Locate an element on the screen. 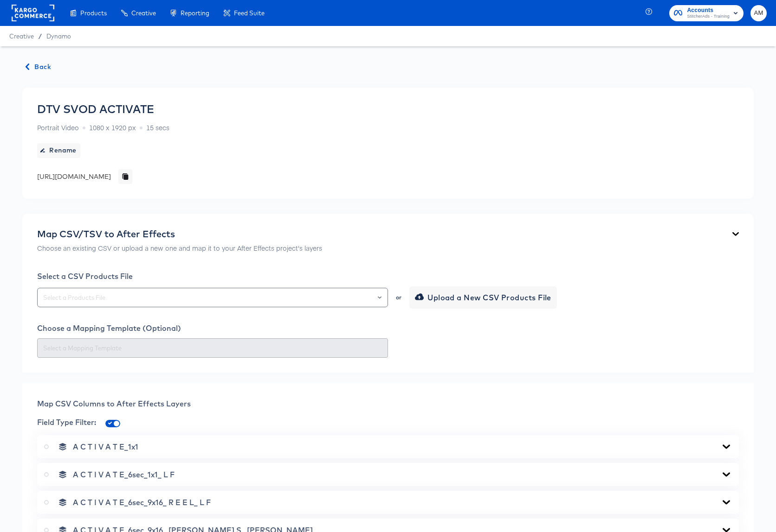 The width and height of the screenshot is (776, 532). span: Rename is located at coordinates (58, 150).